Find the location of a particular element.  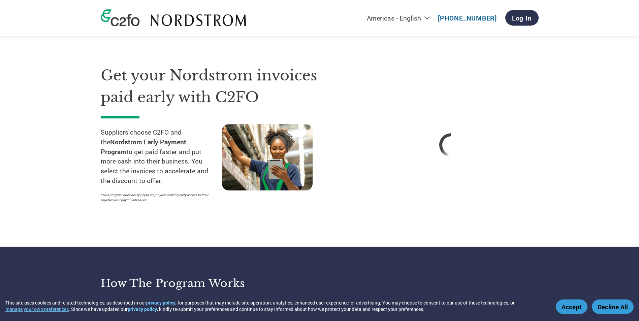

button: Decline All is located at coordinates (612, 307).